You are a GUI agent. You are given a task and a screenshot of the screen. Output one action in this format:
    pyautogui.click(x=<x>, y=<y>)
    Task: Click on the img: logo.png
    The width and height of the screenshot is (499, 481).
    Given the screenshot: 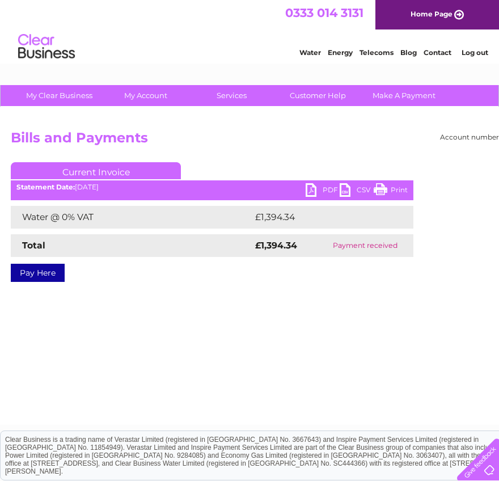 What is the action you would take?
    pyautogui.click(x=47, y=47)
    